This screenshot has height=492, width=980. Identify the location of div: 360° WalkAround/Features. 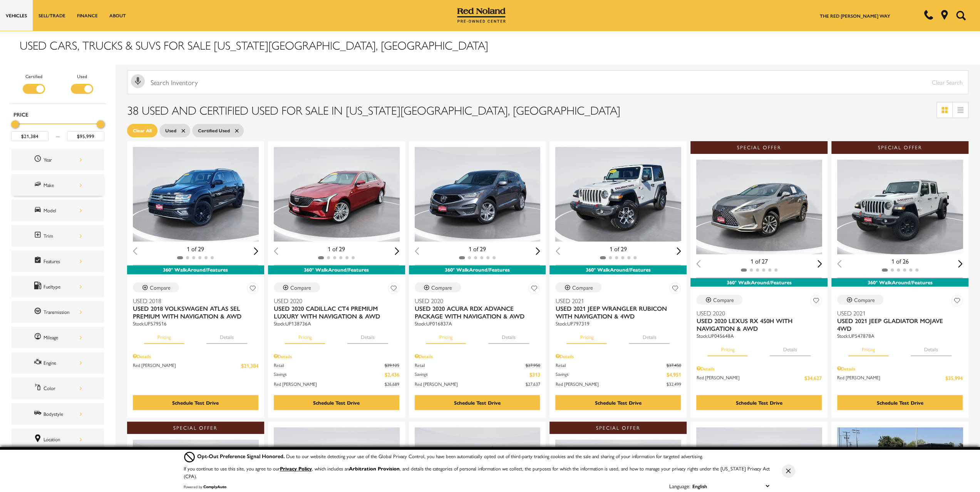
(759, 282).